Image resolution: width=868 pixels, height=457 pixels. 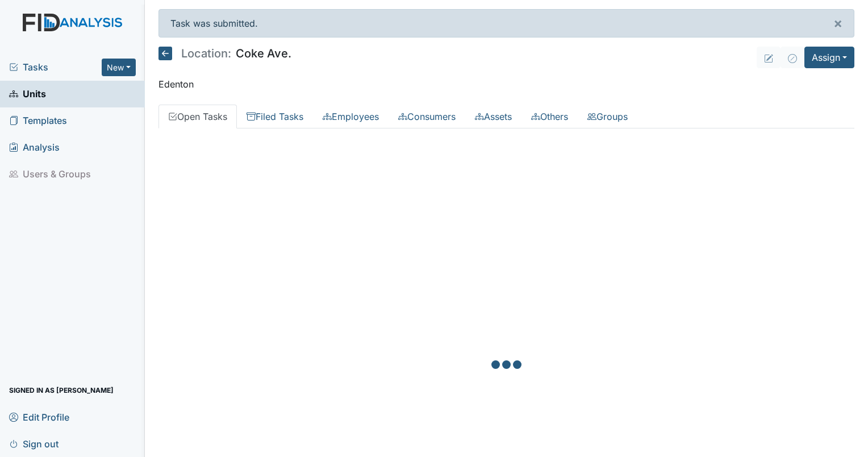 I want to click on span: Units, so click(x=27, y=94).